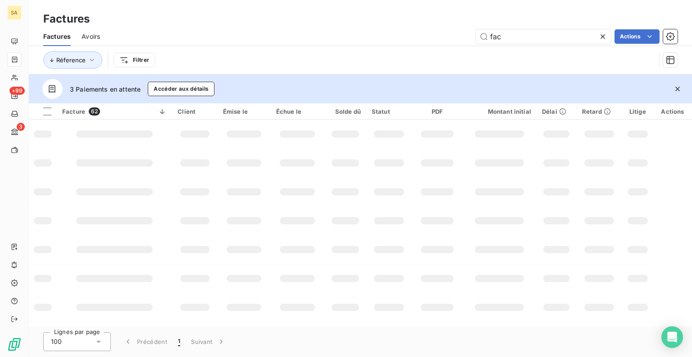  What do you see at coordinates (181, 89) in the screenshot?
I see `button: Accéder aux détails` at bounding box center [181, 89].